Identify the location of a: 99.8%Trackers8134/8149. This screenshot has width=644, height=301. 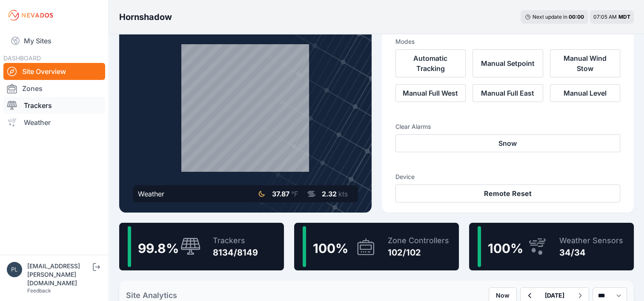
(201, 247).